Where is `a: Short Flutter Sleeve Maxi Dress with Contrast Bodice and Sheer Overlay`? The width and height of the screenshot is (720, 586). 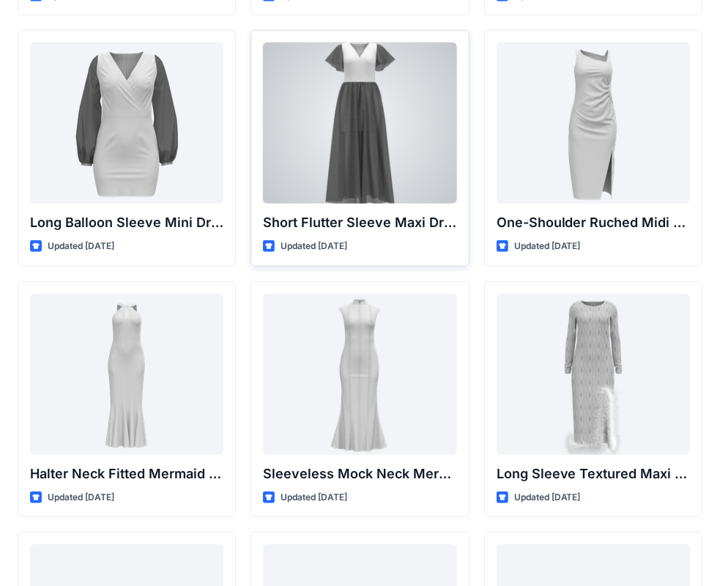 a: Short Flutter Sleeve Maxi Dress with Contrast Bodice and Sheer Overlay is located at coordinates (360, 123).